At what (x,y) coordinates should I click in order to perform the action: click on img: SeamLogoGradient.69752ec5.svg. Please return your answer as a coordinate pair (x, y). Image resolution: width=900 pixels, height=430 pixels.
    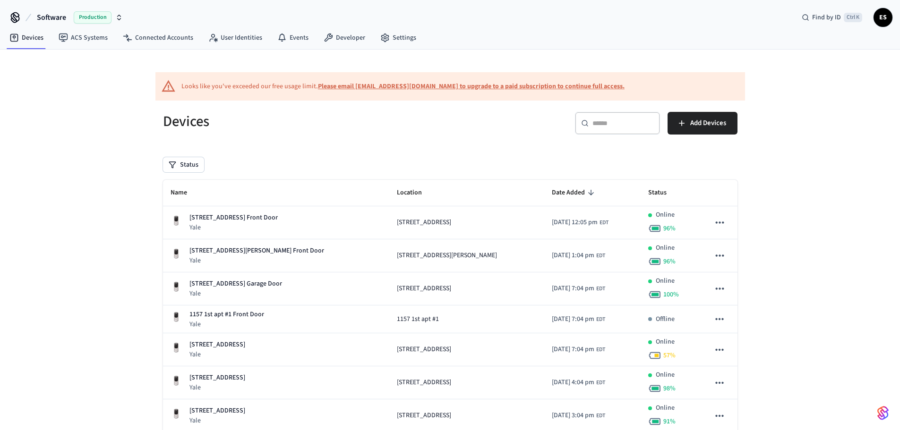
    Looking at the image, I should click on (883, 413).